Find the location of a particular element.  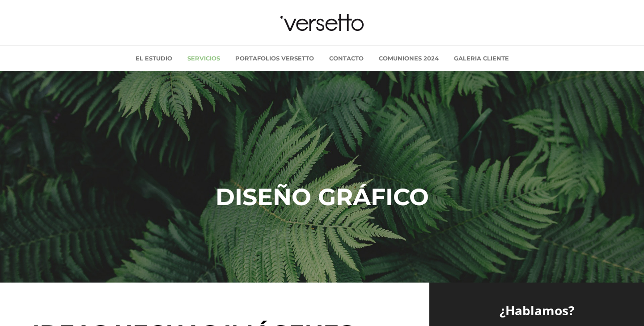

a: El estudio is located at coordinates (154, 58).